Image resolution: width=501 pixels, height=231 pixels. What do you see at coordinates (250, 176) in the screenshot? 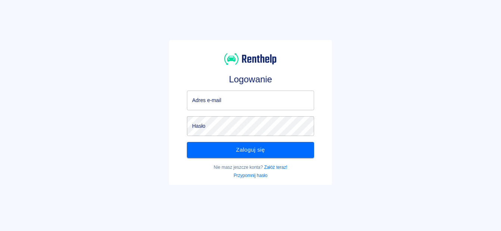
I see `a: Przypomnij hasło` at bounding box center [250, 176].